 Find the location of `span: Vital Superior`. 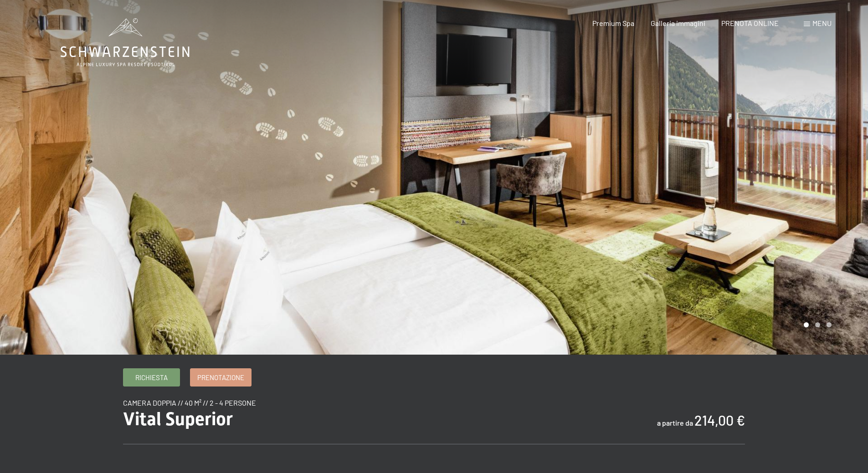

span: Vital Superior is located at coordinates (177, 419).